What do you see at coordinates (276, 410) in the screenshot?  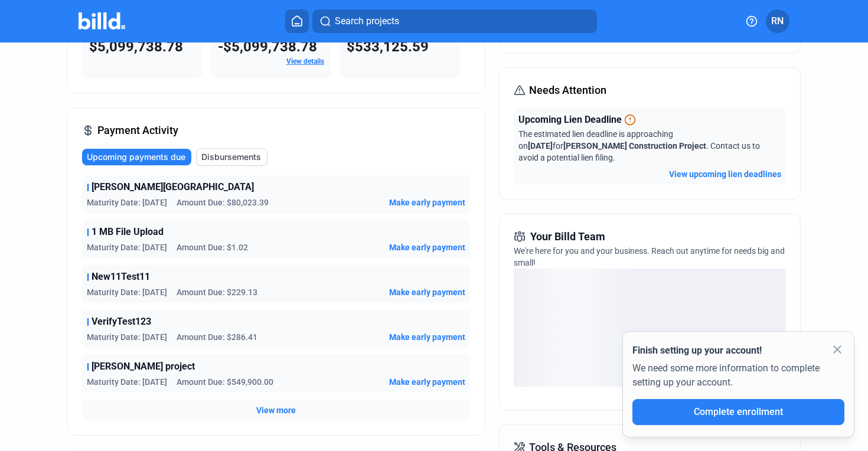 I see `span: View more` at bounding box center [276, 410].